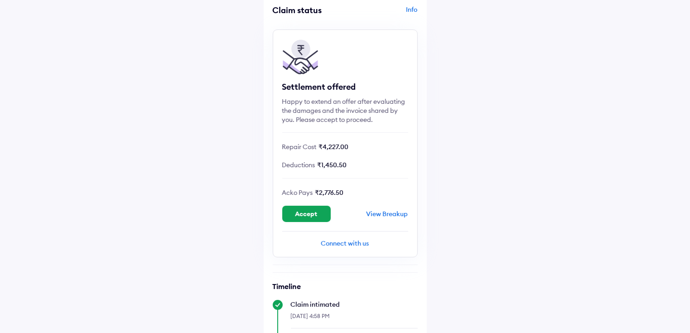 Image resolution: width=690 pixels, height=333 pixels. What do you see at coordinates (298, 193) in the screenshot?
I see `span: Acko Pays` at bounding box center [298, 193].